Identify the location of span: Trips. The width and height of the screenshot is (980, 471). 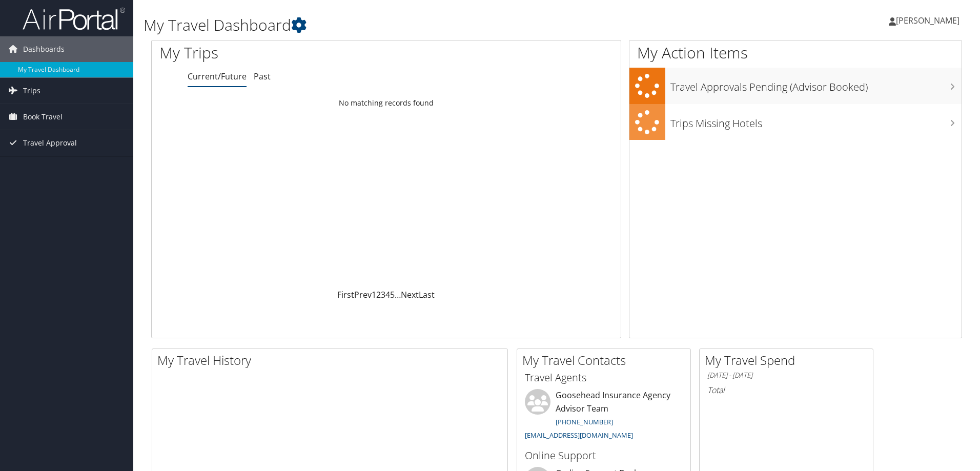
(32, 91).